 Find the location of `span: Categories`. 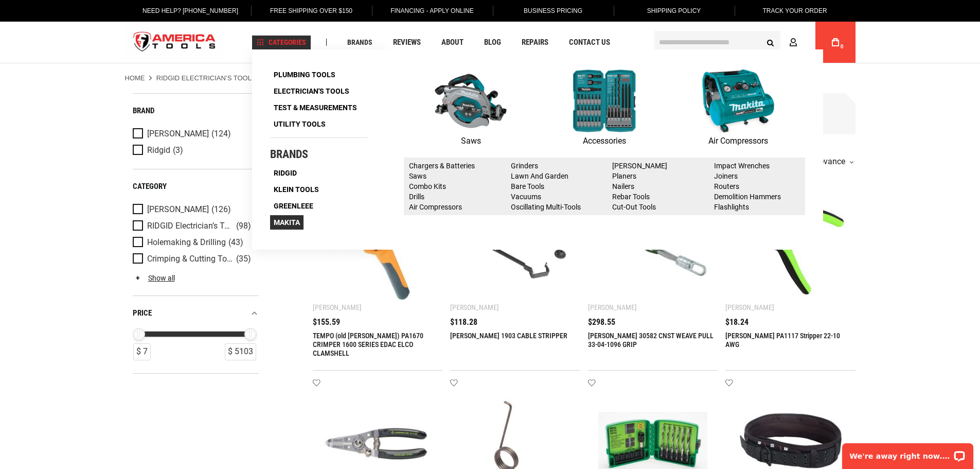

span: Categories is located at coordinates (282, 42).